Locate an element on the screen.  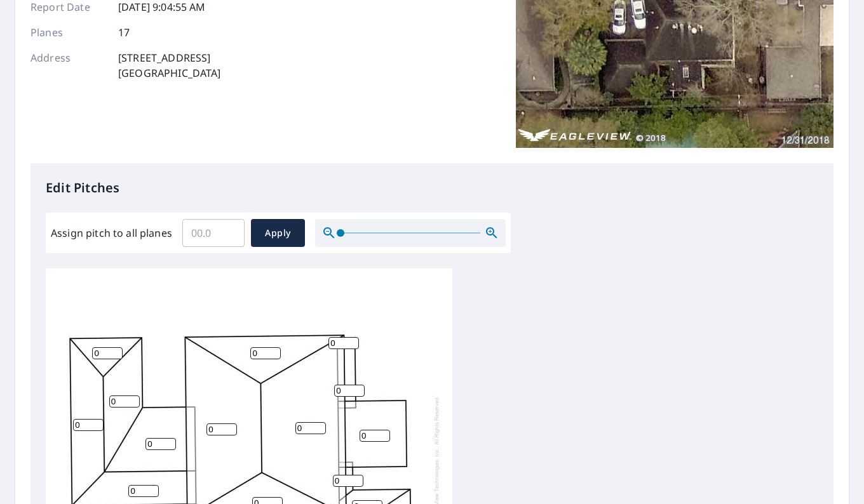
p: Address is located at coordinates (69, 65).